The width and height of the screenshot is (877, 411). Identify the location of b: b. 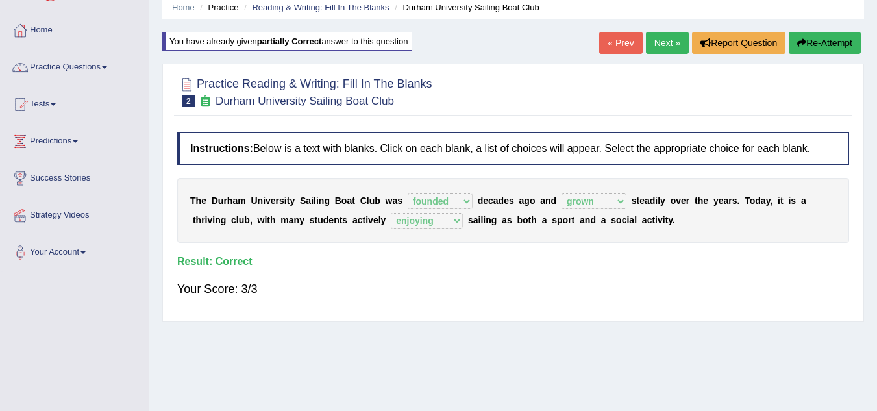
(519, 220).